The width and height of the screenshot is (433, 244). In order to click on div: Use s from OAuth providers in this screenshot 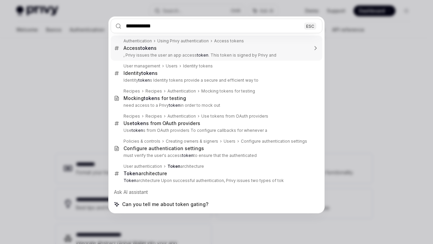, I will do `click(162, 123)`.